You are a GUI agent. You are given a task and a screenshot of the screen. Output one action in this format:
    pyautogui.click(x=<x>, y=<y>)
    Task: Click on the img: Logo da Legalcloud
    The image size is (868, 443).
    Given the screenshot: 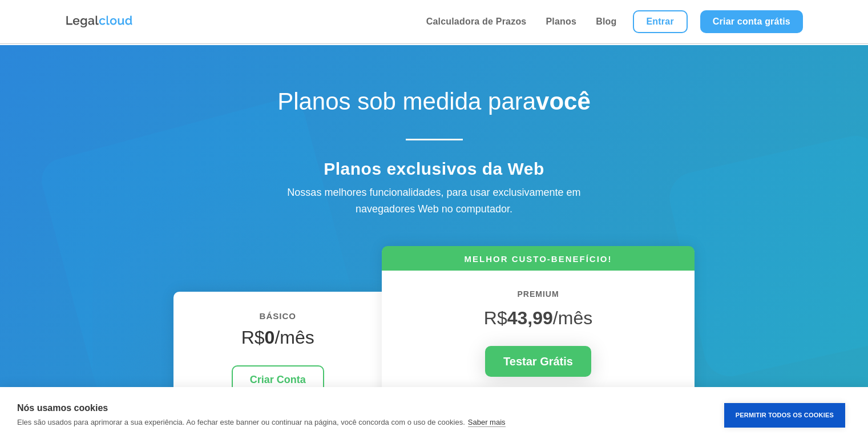 What is the action you would take?
    pyautogui.click(x=99, y=22)
    